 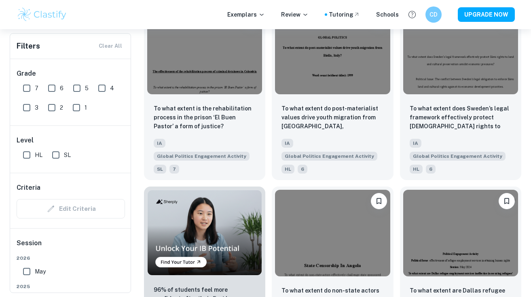 What do you see at coordinates (62, 108) in the screenshot?
I see `span: 2` at bounding box center [62, 108].